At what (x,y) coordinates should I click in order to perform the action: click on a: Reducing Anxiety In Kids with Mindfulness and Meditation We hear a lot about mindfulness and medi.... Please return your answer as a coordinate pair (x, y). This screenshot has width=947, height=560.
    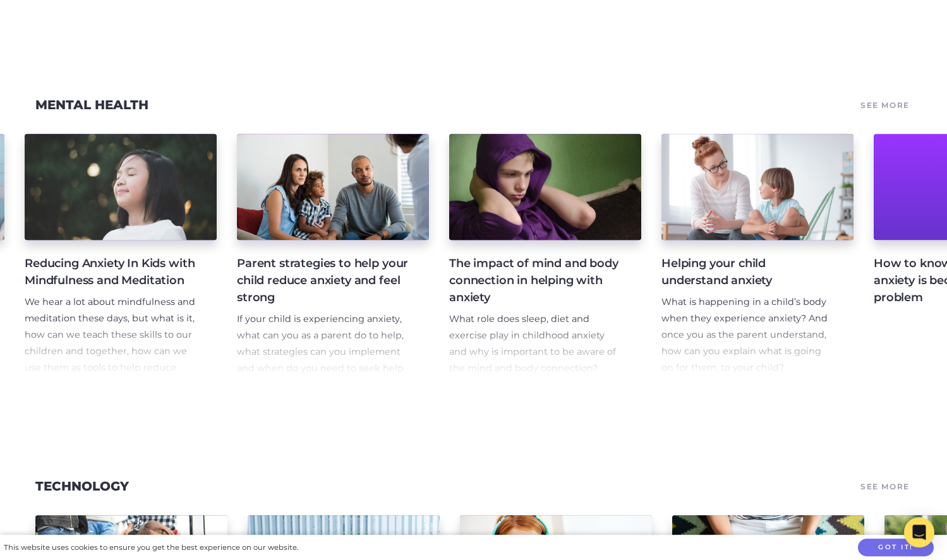
    Looking at the image, I should click on (121, 255).